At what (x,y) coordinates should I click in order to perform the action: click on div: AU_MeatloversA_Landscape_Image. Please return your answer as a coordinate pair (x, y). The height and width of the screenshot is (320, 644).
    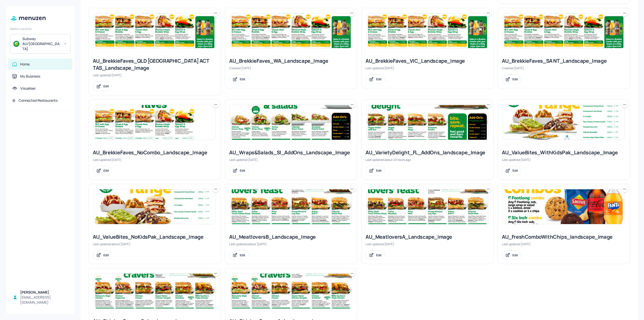
    Looking at the image, I should click on (427, 237).